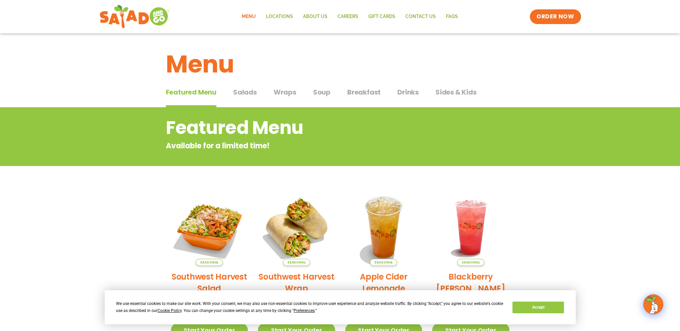 The width and height of the screenshot is (680, 331). Describe the element at coordinates (538, 308) in the screenshot. I see `button: Accept` at that location.